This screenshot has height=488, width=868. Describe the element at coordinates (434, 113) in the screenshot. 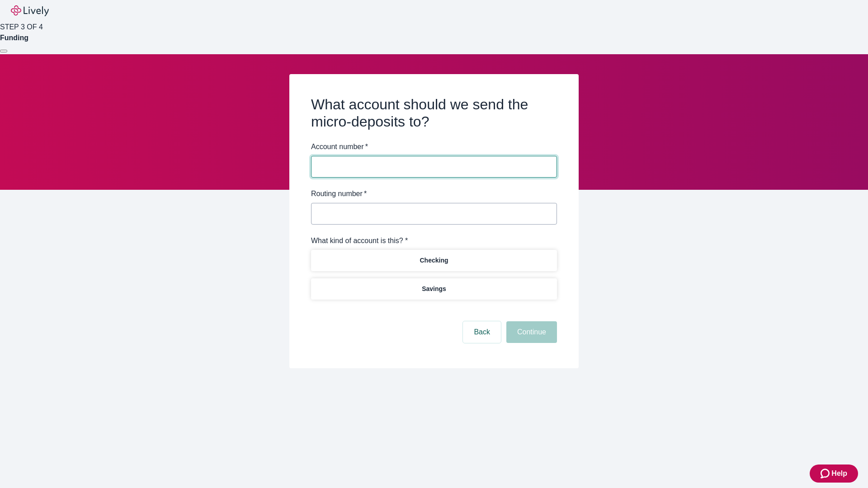

I see `h2: What account should we send the micro-deposits to?` at that location.